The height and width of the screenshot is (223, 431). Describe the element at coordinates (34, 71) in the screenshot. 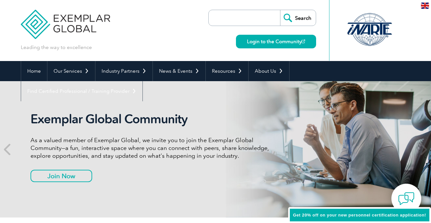

I see `a: Home` at that location.